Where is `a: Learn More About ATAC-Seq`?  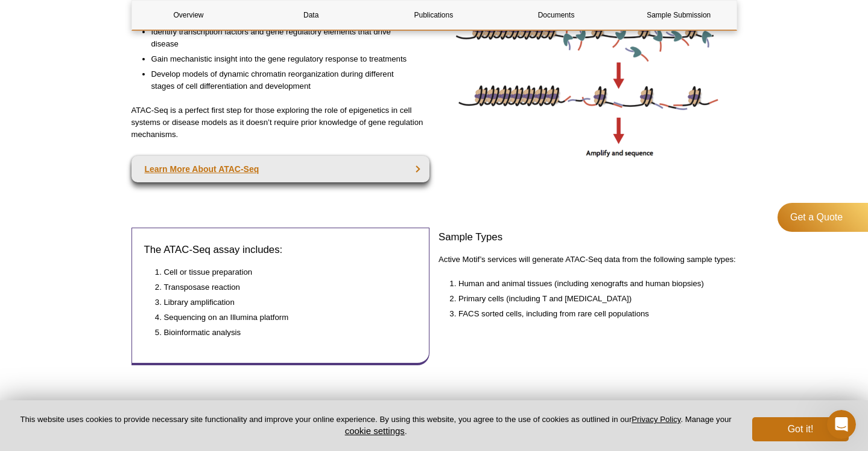
a: Learn More About ATAC-Seq is located at coordinates (280, 169).